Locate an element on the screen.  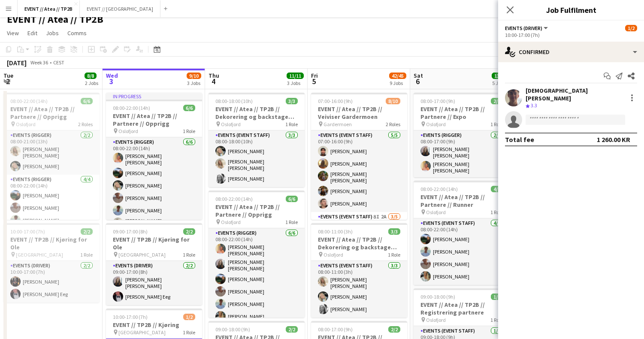
span: 09:00-18:00 (9h) is located at coordinates (232, 329).